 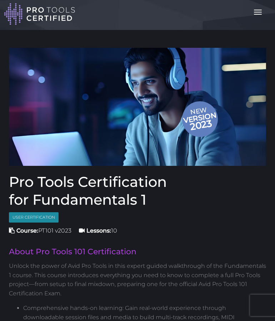 I want to click on span: version, so click(x=200, y=117).